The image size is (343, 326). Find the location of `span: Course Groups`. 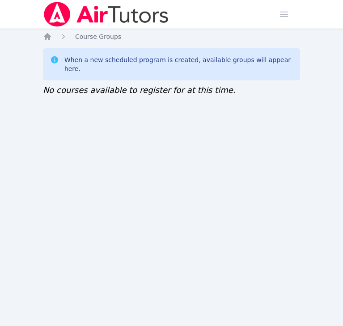

span: Course Groups is located at coordinates (98, 37).